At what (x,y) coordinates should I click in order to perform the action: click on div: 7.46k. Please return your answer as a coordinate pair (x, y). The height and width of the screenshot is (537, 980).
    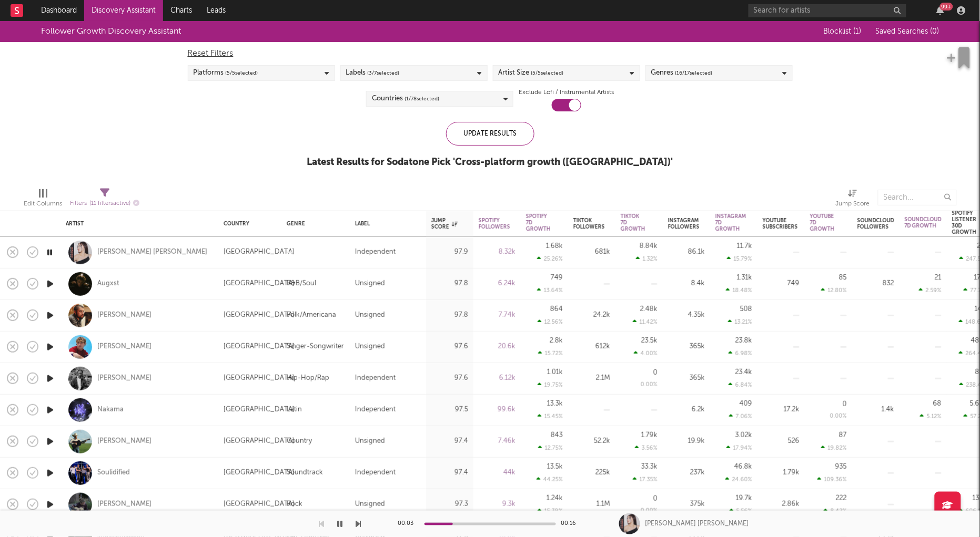
    Looking at the image, I should click on (497, 442).